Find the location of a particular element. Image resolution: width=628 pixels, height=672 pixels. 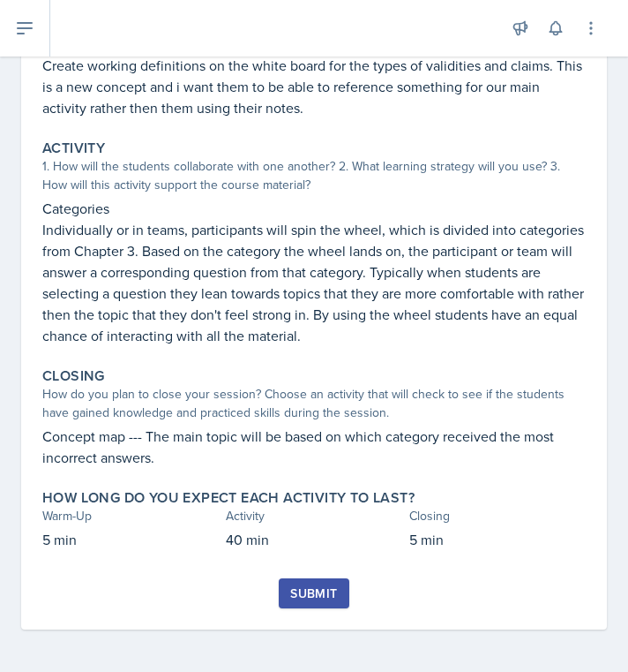

p: Individually or in teams, participants will spin the wheel, which is divided into categories from... is located at coordinates (314, 282).